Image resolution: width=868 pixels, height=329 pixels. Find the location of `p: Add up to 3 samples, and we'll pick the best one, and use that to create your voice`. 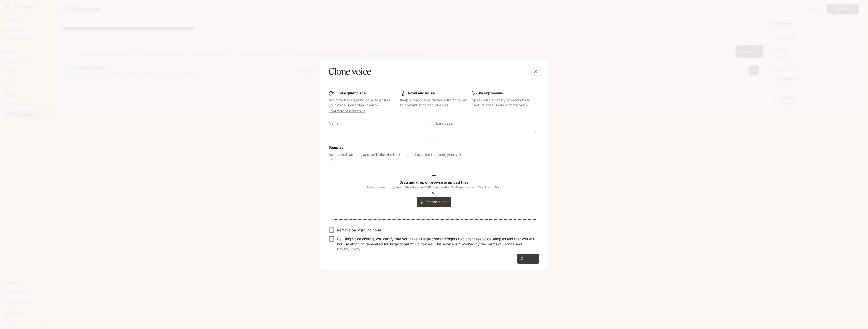

p: Add up to 3 samples, and we'll pick the best one, and use that to create your voice is located at coordinates (434, 155).